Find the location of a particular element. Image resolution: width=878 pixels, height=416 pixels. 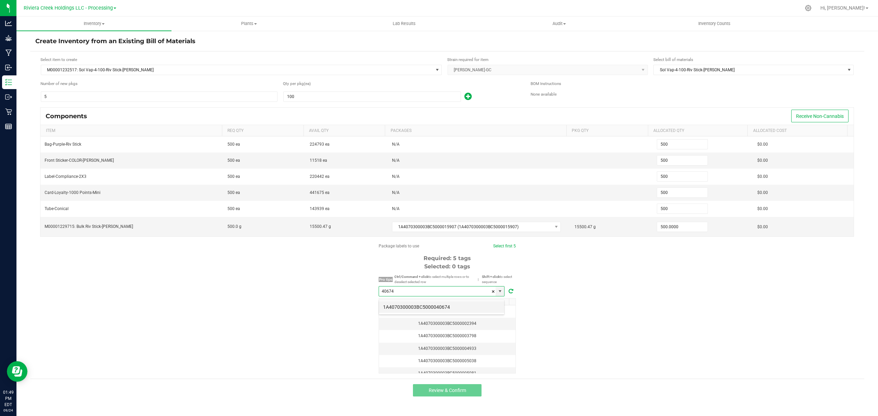

span: Review & Confirm is located at coordinates (447, 391).